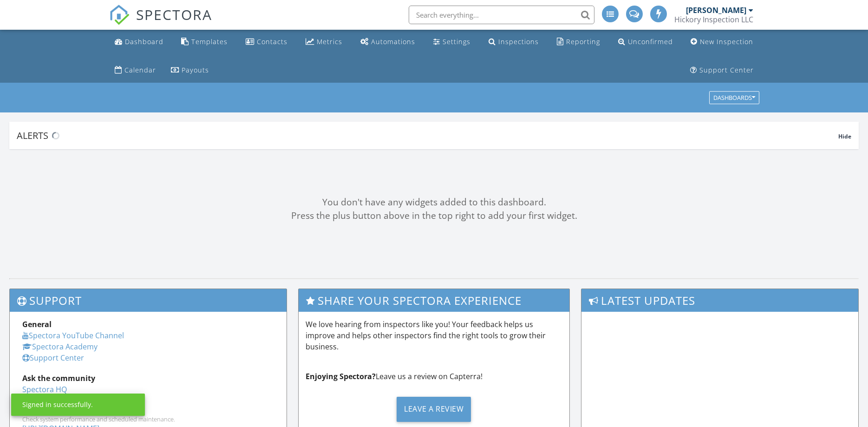 This screenshot has height=427, width=868. I want to click on div: Press the plus button above in the top right to add your first widget., so click(434, 216).